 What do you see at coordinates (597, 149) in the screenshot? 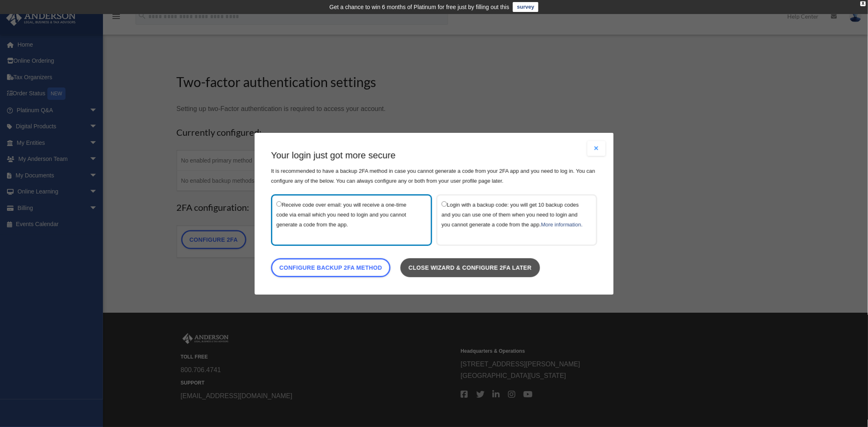
I see `button: Close modal` at bounding box center [597, 149].